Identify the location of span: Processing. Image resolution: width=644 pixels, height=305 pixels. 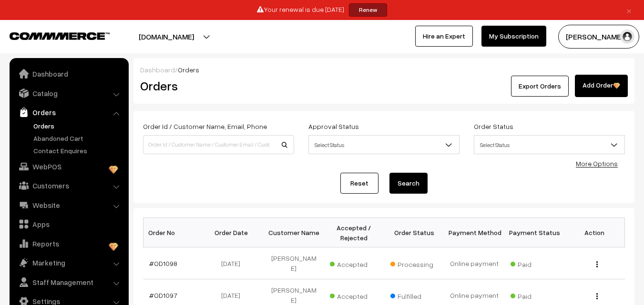
(415, 264).